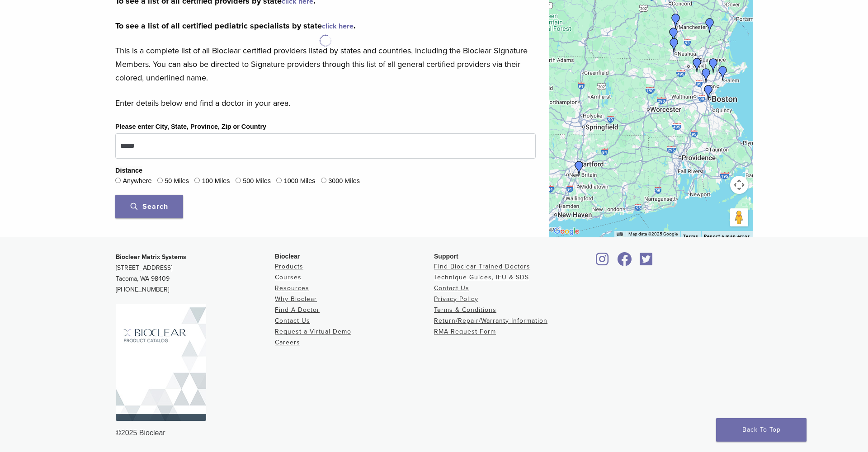 This screenshot has width=868, height=452. I want to click on img: Bioclear, so click(161, 362).